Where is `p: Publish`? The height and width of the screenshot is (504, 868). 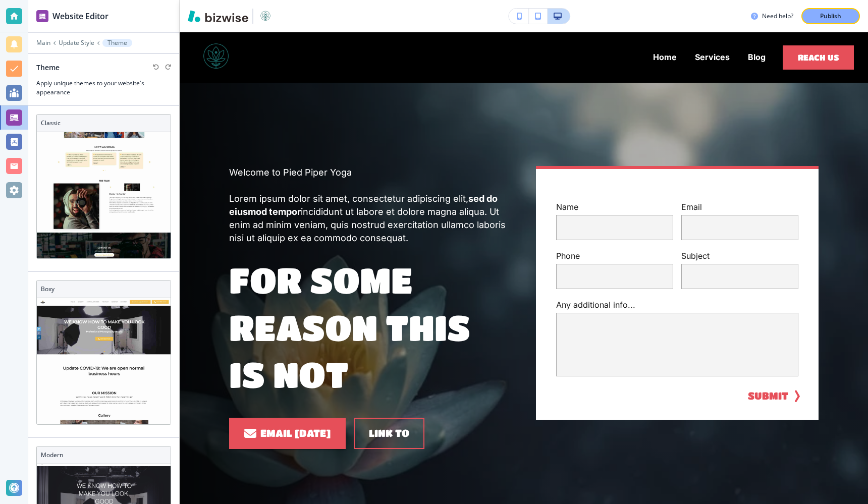 p: Publish is located at coordinates (831, 16).